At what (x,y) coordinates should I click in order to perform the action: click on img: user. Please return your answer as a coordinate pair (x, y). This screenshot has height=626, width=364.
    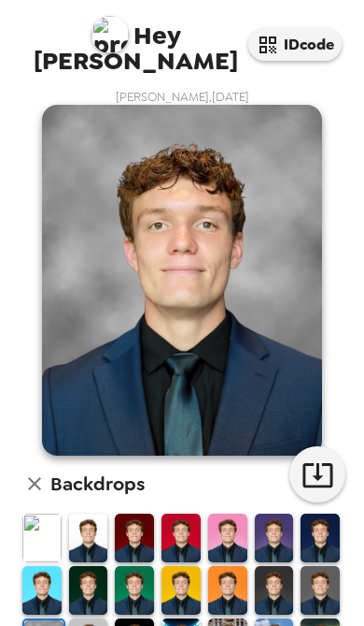
    Looking at the image, I should click on (182, 279).